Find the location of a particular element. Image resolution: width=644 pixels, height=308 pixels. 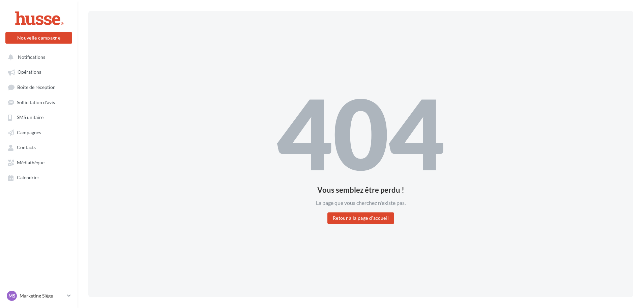

a: MS Marketing Siège is located at coordinates (39, 295).